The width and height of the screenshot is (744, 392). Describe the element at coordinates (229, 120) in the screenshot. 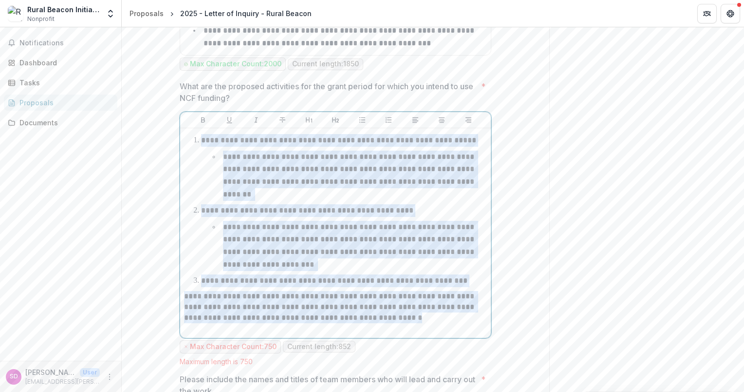

I see `button: Underline` at that location.